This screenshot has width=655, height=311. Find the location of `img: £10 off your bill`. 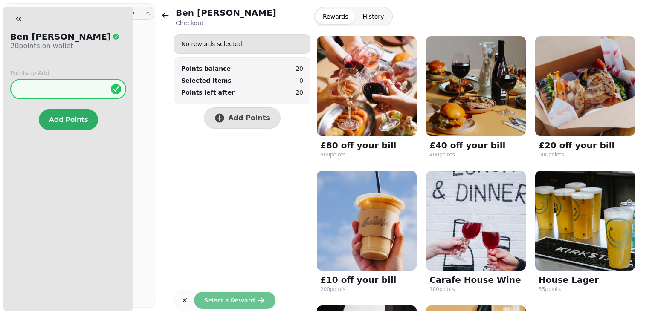

img: £10 off your bill is located at coordinates (367, 221).